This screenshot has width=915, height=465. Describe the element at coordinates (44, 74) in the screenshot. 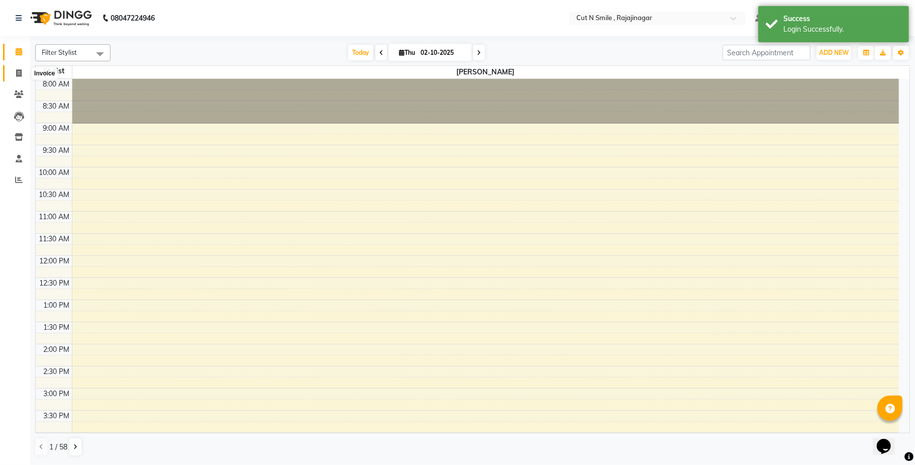

I see `div: Invoice` at that location.